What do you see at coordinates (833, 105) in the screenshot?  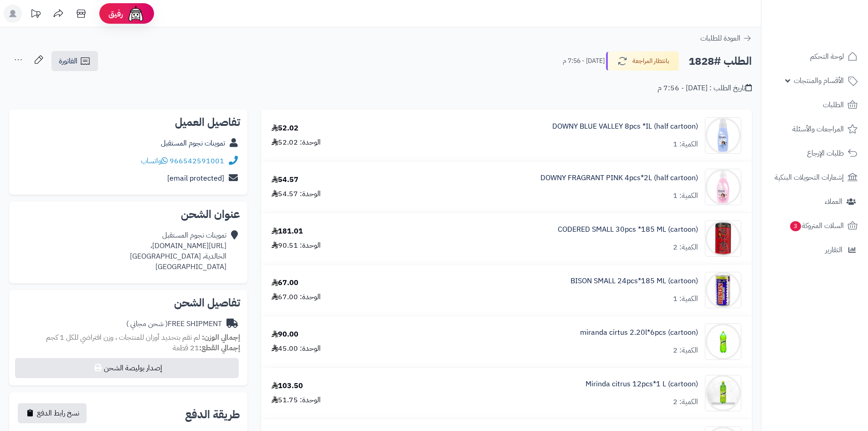 I see `span: الطلبات` at bounding box center [833, 105].